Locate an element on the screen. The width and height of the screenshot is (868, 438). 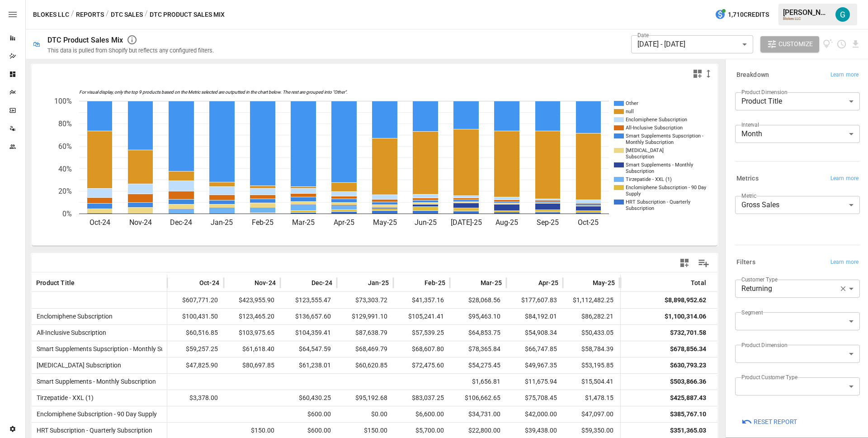
text: 20% is located at coordinates (65, 191).